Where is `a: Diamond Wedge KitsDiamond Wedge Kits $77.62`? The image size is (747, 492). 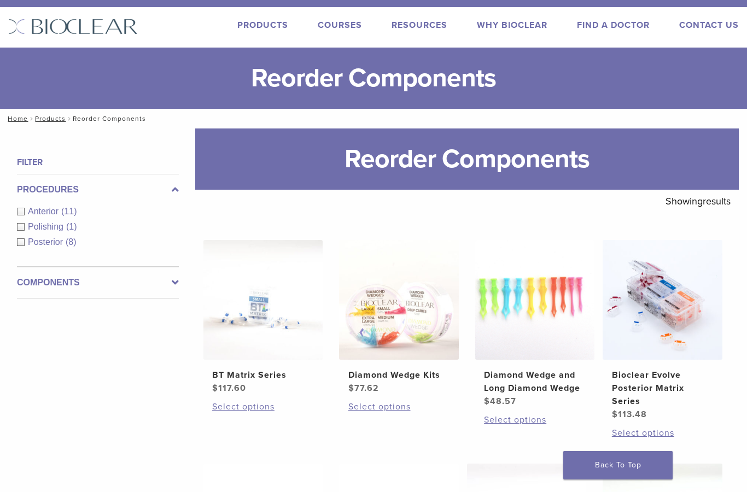
a: Diamond Wedge KitsDiamond Wedge Kits $77.62 is located at coordinates (398, 317).